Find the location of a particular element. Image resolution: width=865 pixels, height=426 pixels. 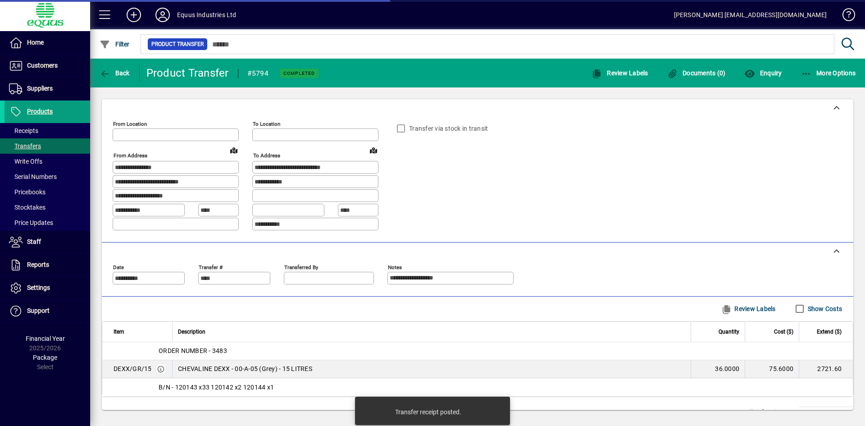

span: Description is located at coordinates (191, 331).